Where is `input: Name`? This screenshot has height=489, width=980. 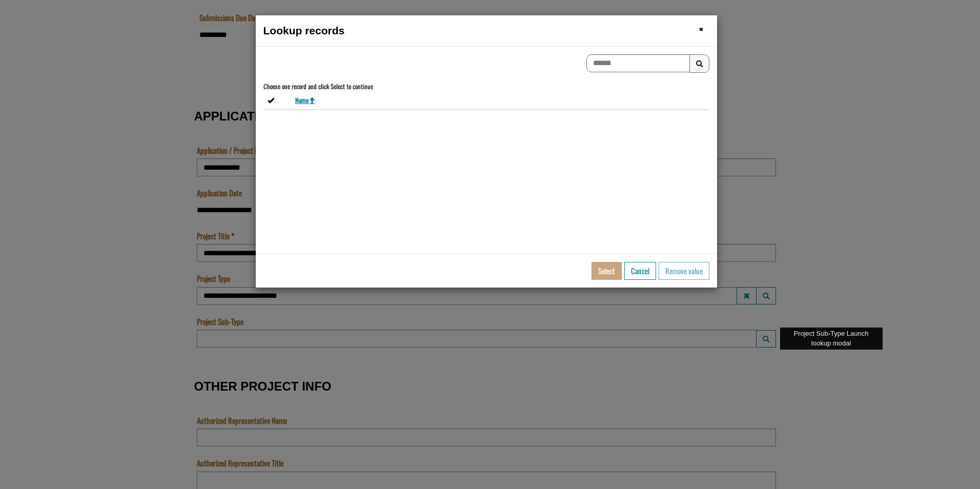
input: Name is located at coordinates (249, 65).